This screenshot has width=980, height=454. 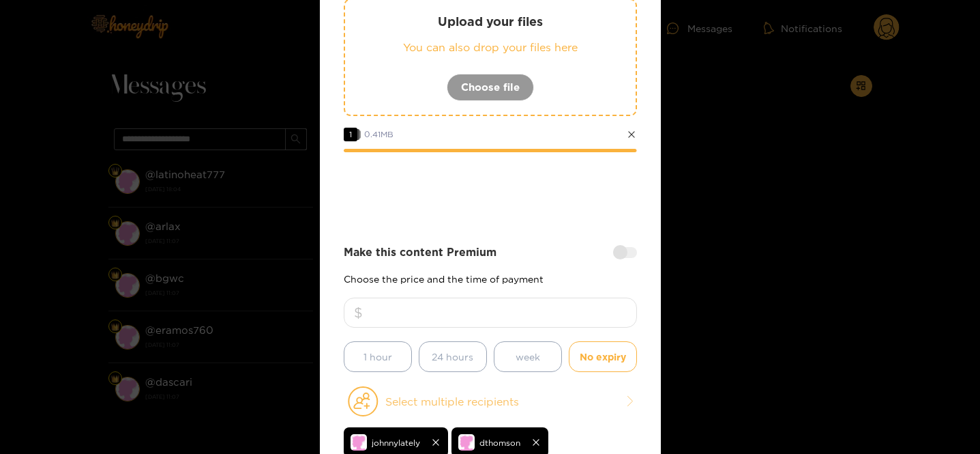 What do you see at coordinates (453, 356) in the screenshot?
I see `span: 24 hours` at bounding box center [453, 356].